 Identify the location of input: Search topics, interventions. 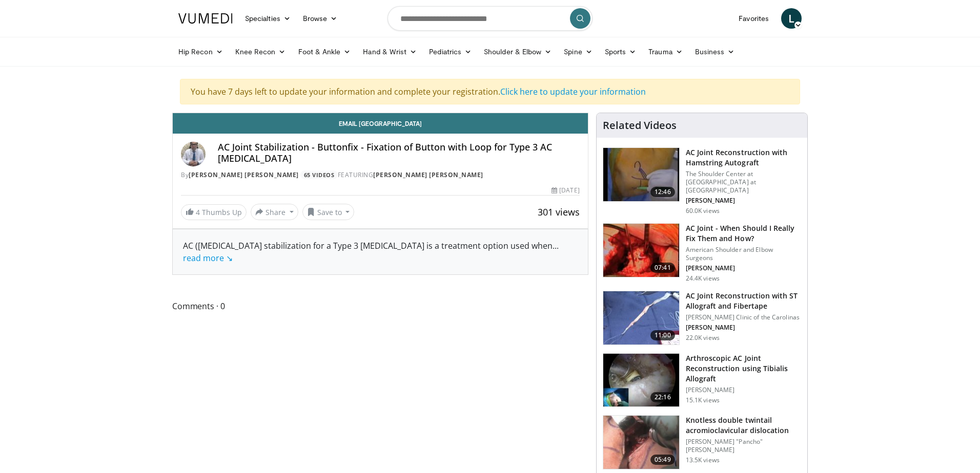
(490, 19).